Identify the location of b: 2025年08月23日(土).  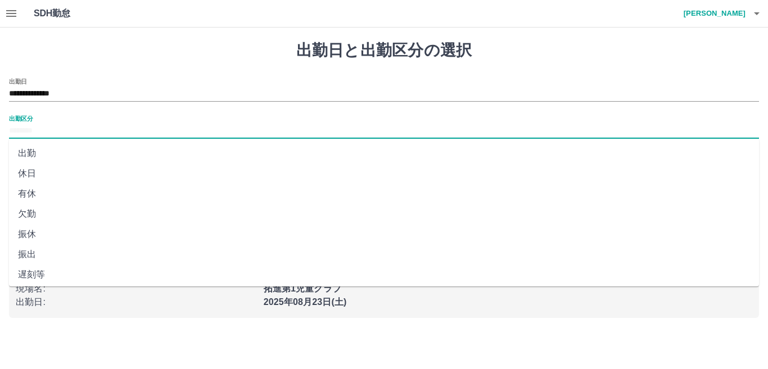
(305, 302).